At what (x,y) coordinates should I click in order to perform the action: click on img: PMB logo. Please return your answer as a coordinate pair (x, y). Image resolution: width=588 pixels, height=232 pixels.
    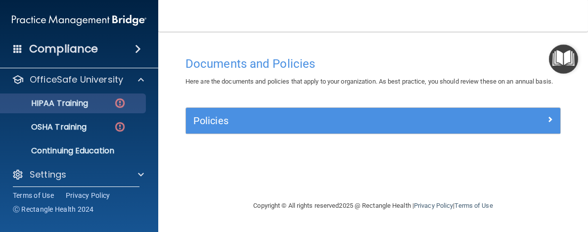
    Looking at the image, I should click on (79, 20).